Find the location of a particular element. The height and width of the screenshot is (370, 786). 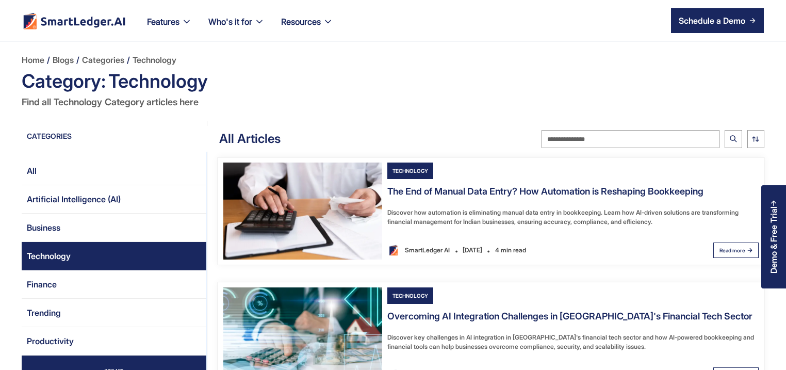

div: Discover how automation is eliminating manual data entry in bookkeeping. Learn how AI-driven solu... is located at coordinates (573, 217).